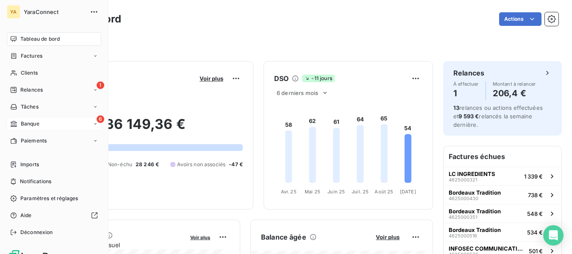  Describe the element at coordinates (145, 128) in the screenshot. I see `h2: 36 149,36 €` at that location.